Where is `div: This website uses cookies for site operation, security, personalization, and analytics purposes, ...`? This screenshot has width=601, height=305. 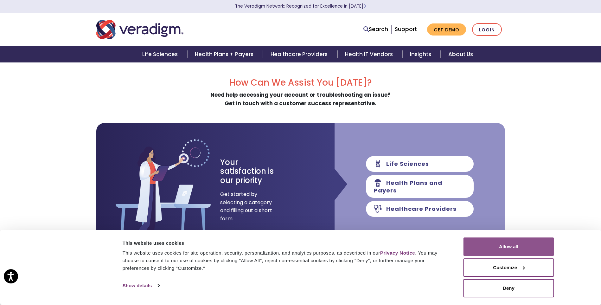
div: This website uses cookies for site operation, security, personalization, and analytics purposes, ... is located at coordinates (286, 260).